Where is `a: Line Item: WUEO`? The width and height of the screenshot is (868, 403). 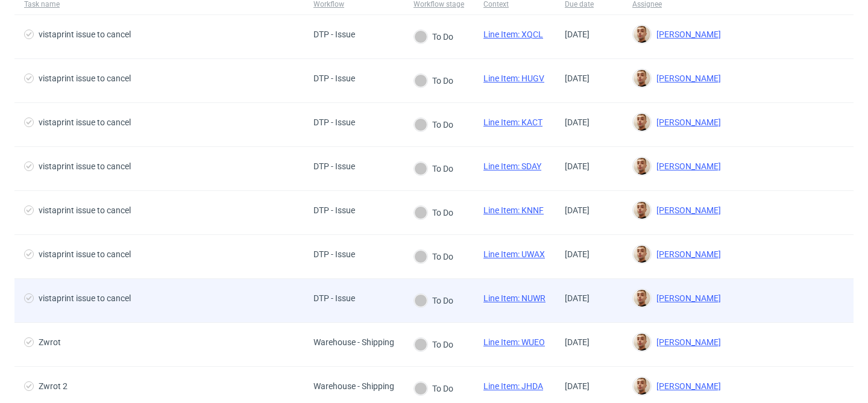 a: Line Item: WUEO is located at coordinates (514, 342).